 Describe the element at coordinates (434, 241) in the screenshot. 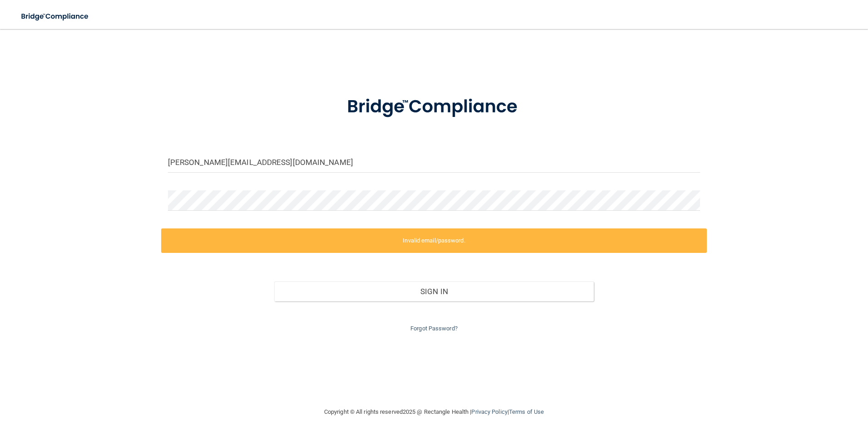

I see `label: Invalid email/password.` at that location.